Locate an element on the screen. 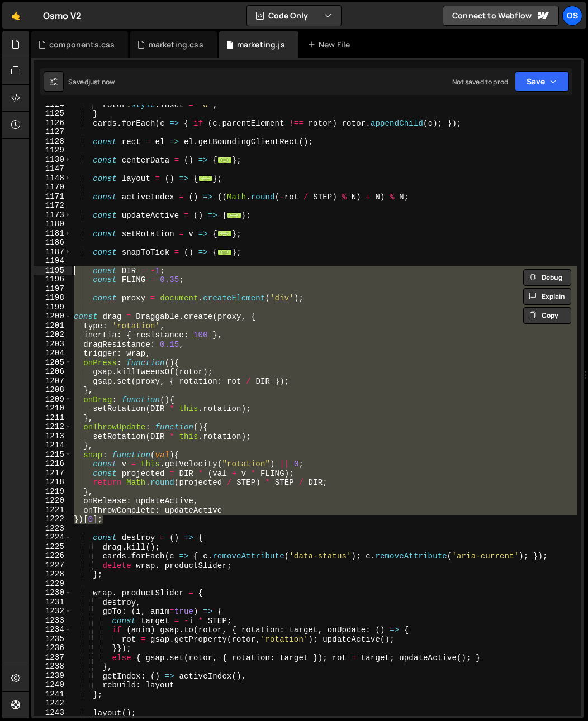  div: 1194 is located at coordinates (53, 261).